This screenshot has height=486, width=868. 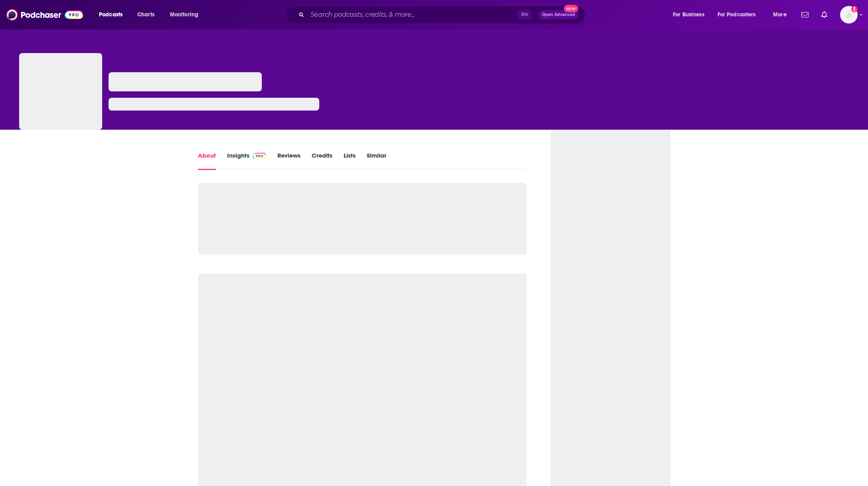 I want to click on a: Reviews, so click(x=289, y=161).